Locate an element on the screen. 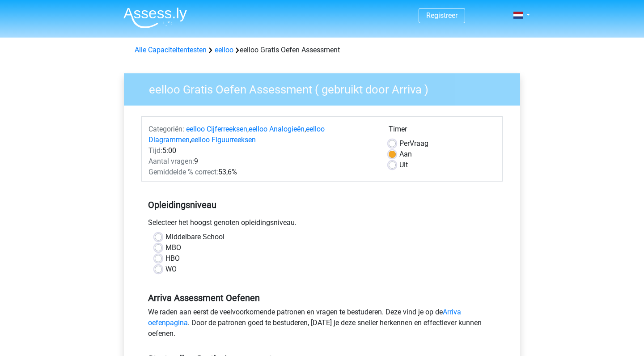 This screenshot has width=644, height=356. a: Registreer is located at coordinates (442, 15).